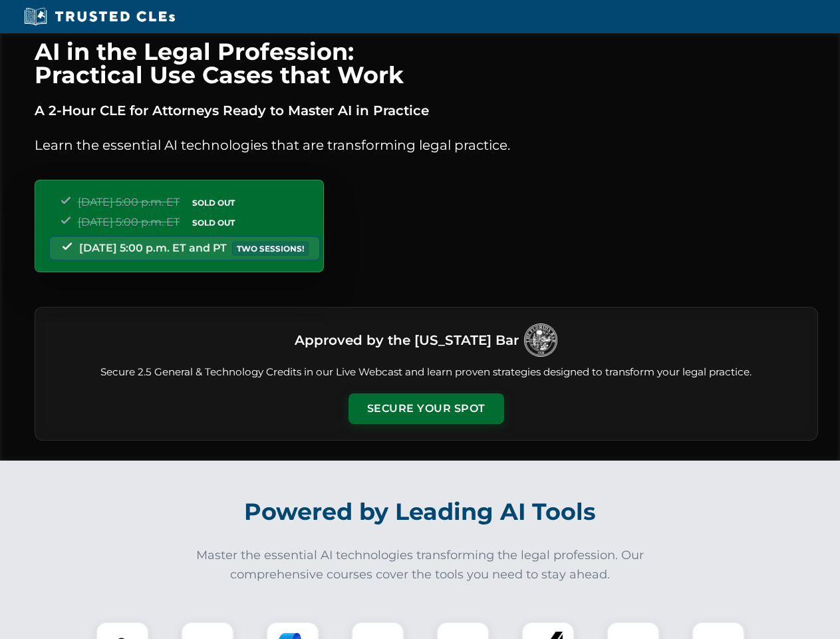 The width and height of the screenshot is (840, 639). Describe the element at coordinates (426, 409) in the screenshot. I see `button: Secure Your Spot` at that location.